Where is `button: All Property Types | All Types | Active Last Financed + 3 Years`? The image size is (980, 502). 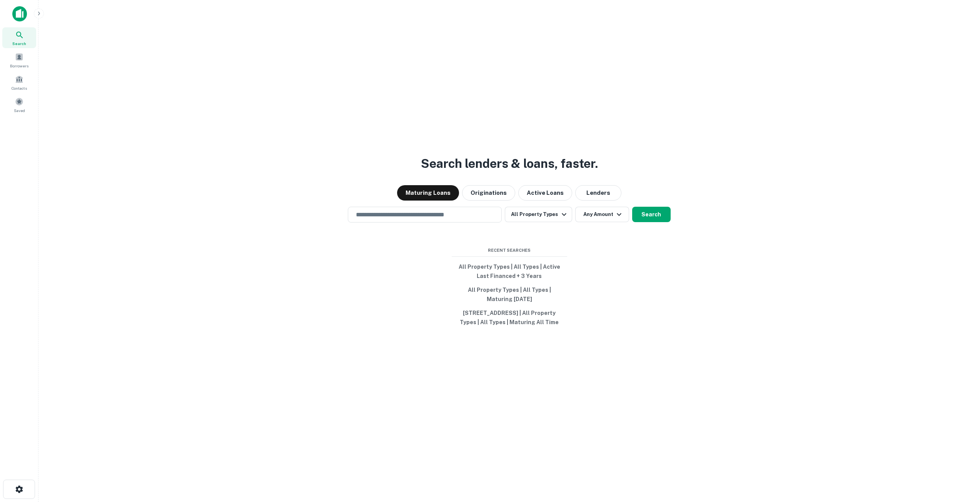
button: All Property Types | All Types | Active Last Financed + 3 Years is located at coordinates (510, 272).